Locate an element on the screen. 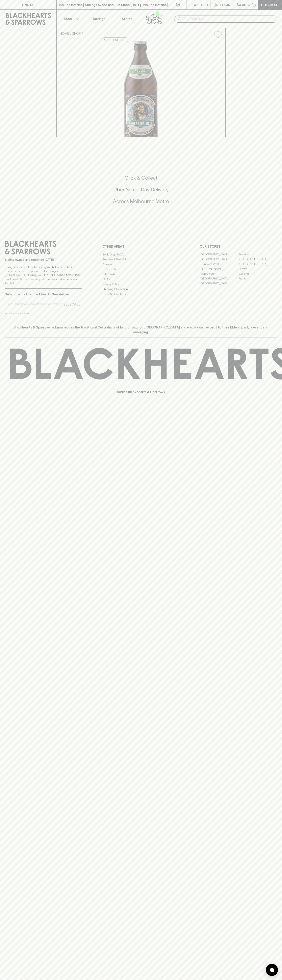 This screenshot has width=282, height=980. a: Gift Cards is located at coordinates (141, 275).